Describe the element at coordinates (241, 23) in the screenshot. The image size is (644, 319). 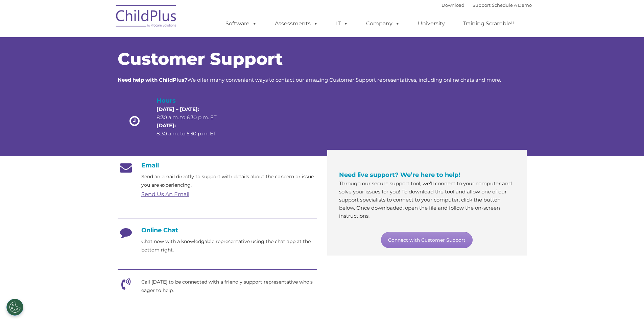
I see `a: Software` at that location.